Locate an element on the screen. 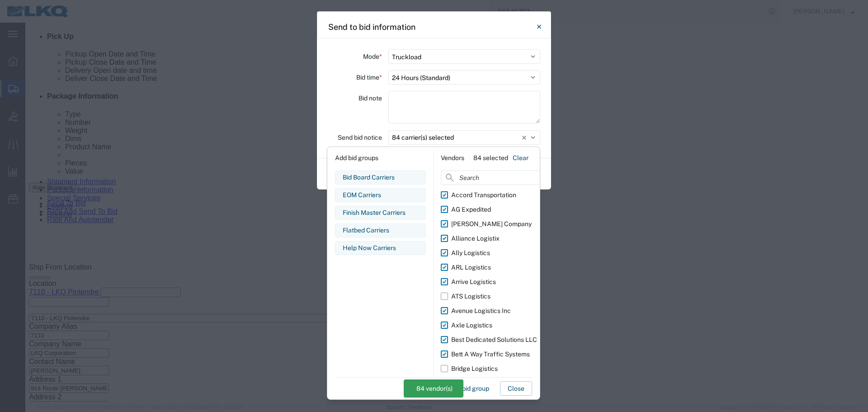 The image size is (868, 412). button: Clear is located at coordinates (521, 157).